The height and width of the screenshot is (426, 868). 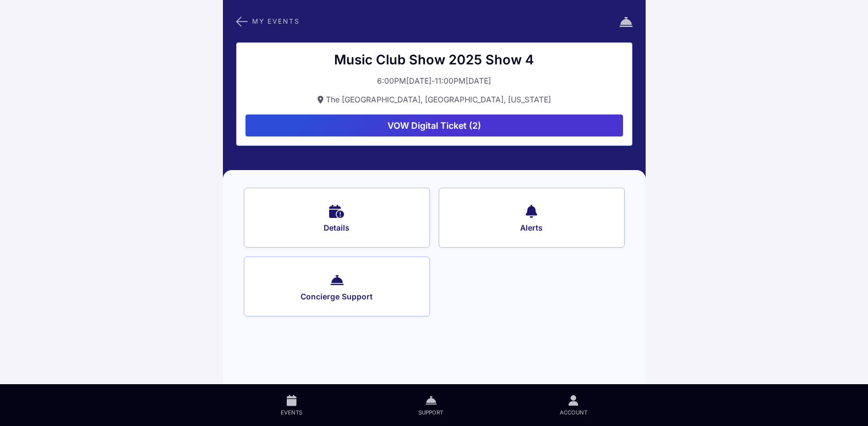 What do you see at coordinates (268, 22) in the screenshot?
I see `button: My Events` at bounding box center [268, 22].